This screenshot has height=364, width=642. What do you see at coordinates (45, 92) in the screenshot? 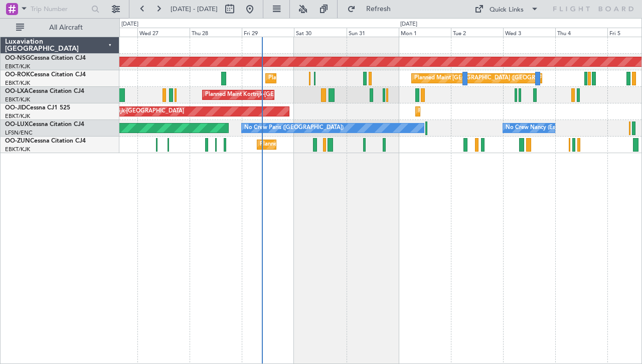
I see `a: OO-LXACessna Citation CJ4` at bounding box center [45, 92].